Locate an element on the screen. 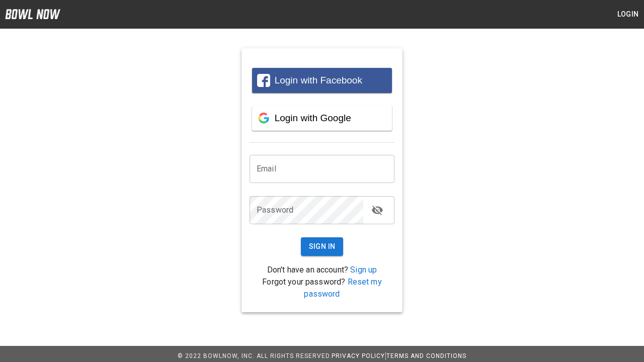  button: Login with Google is located at coordinates (322, 118).